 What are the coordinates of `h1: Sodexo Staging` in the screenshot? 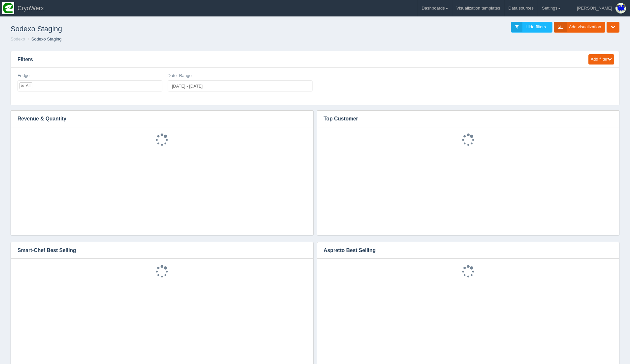 It's located at (163, 29).